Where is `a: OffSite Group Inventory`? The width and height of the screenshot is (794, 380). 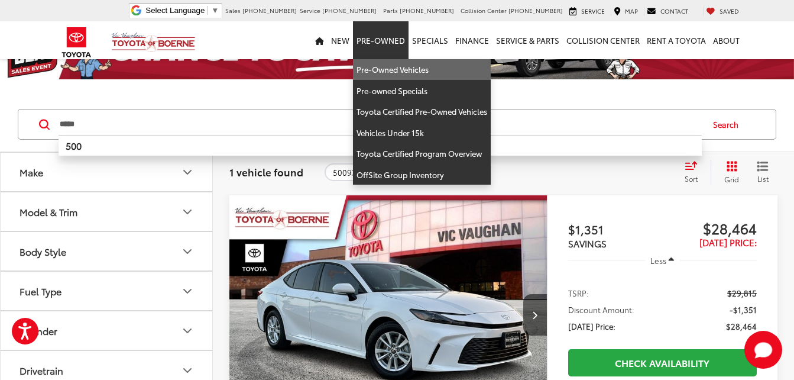 a: OffSite Group Inventory is located at coordinates (422, 174).